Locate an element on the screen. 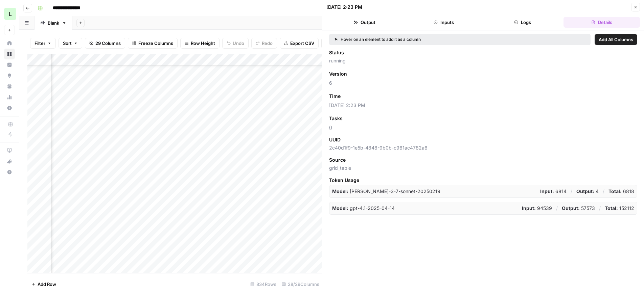 This screenshot has width=644, height=295. span: Add Row is located at coordinates (47, 285).